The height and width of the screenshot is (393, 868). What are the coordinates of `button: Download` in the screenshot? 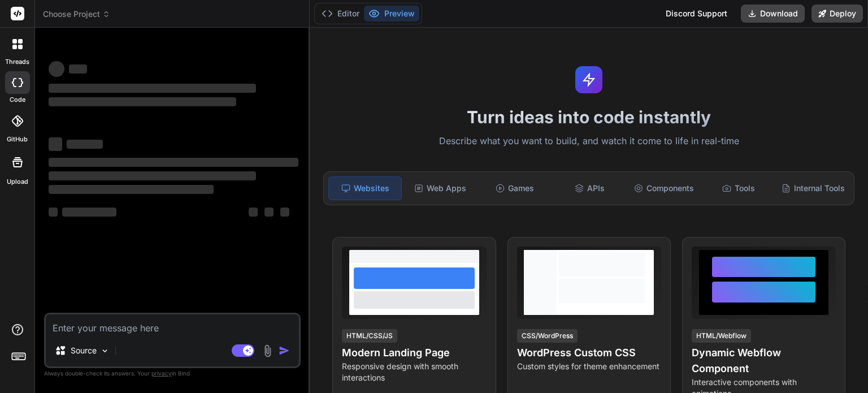 It's located at (772, 14).